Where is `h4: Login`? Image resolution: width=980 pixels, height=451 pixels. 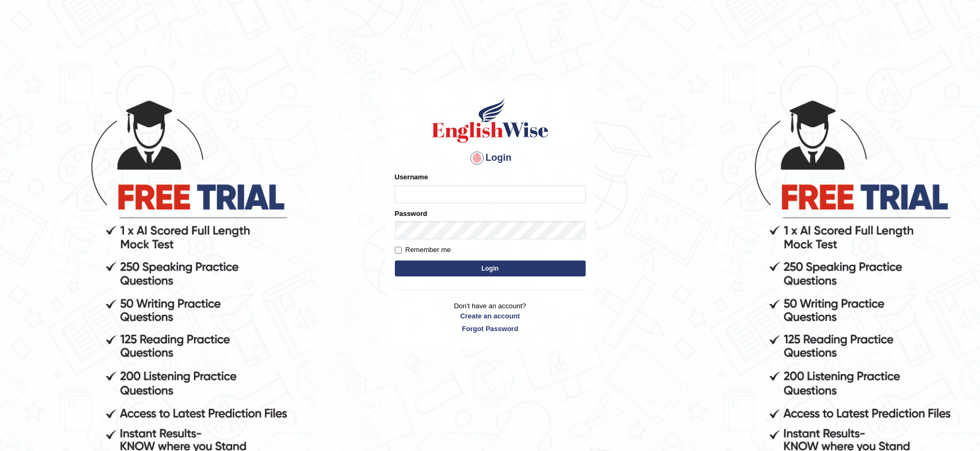
h4: Login is located at coordinates (490, 158).